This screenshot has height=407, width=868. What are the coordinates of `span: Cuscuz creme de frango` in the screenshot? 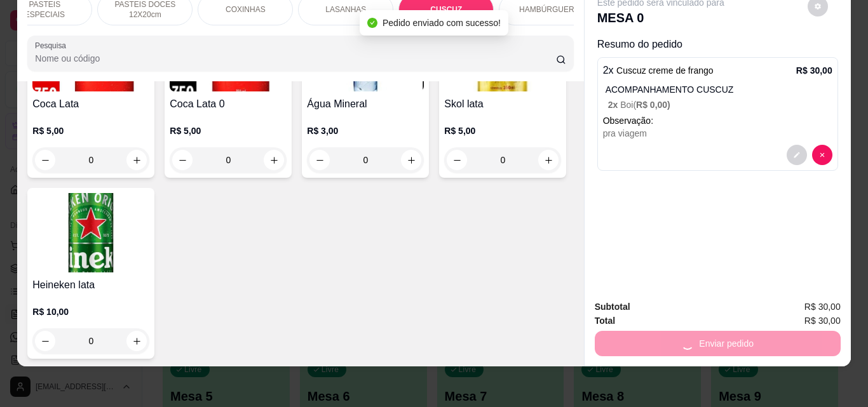 It's located at (665, 70).